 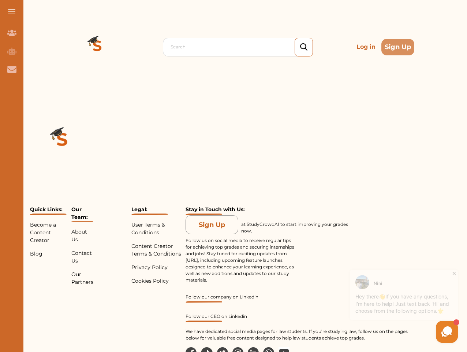 I want to click on p: Content Creator Terms & Conditions, so click(x=157, y=250).